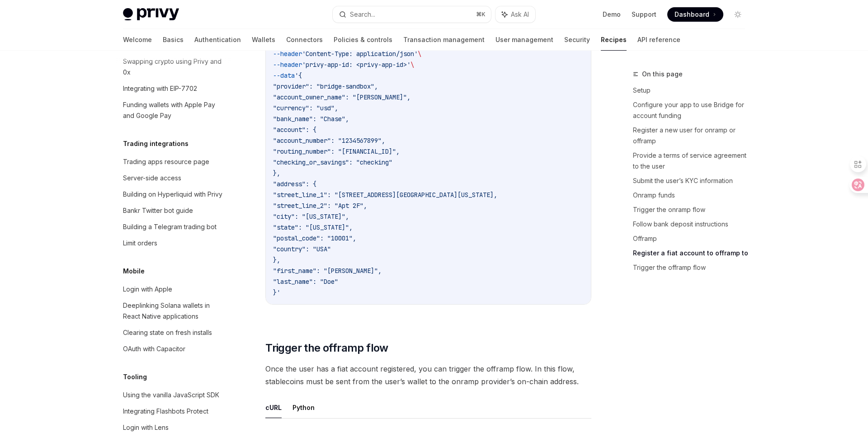  What do you see at coordinates (662, 74) in the screenshot?
I see `span: On this page` at bounding box center [662, 74].